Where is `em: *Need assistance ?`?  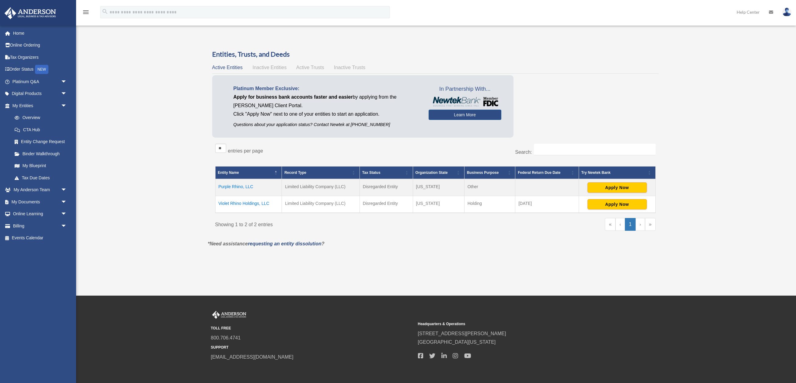 em: *Need assistance ? is located at coordinates (266, 243).